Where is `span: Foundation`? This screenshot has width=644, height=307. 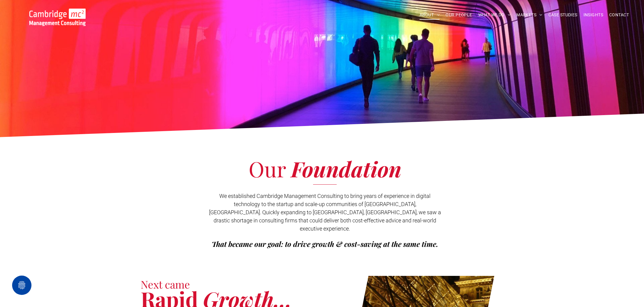
span: Foundation is located at coordinates (346, 169).